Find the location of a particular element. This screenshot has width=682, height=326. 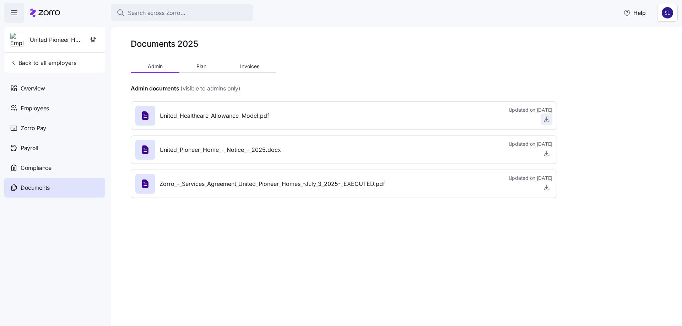

span: Overview is located at coordinates (33, 88).